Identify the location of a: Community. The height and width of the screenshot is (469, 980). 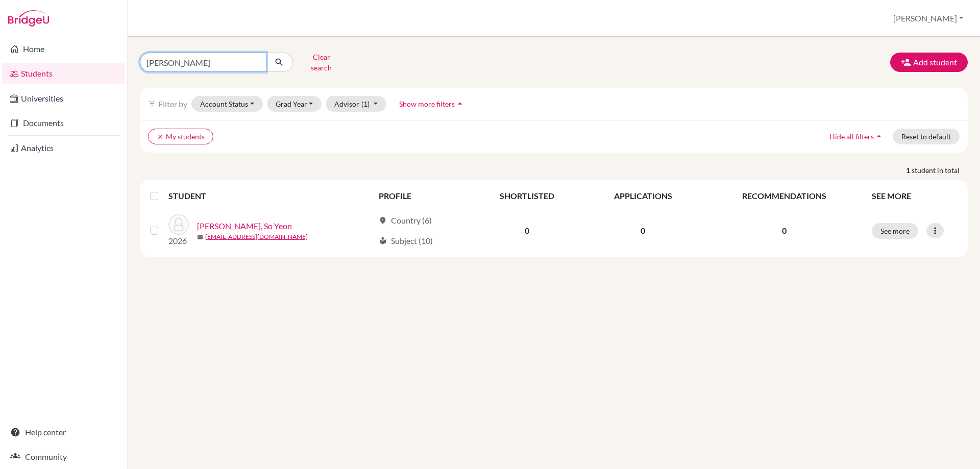
(63, 457).